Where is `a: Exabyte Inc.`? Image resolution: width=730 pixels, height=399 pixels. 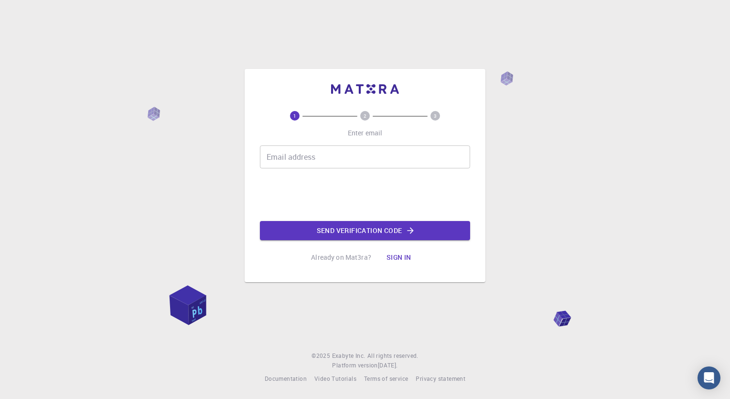
a: Exabyte Inc. is located at coordinates (349, 356).